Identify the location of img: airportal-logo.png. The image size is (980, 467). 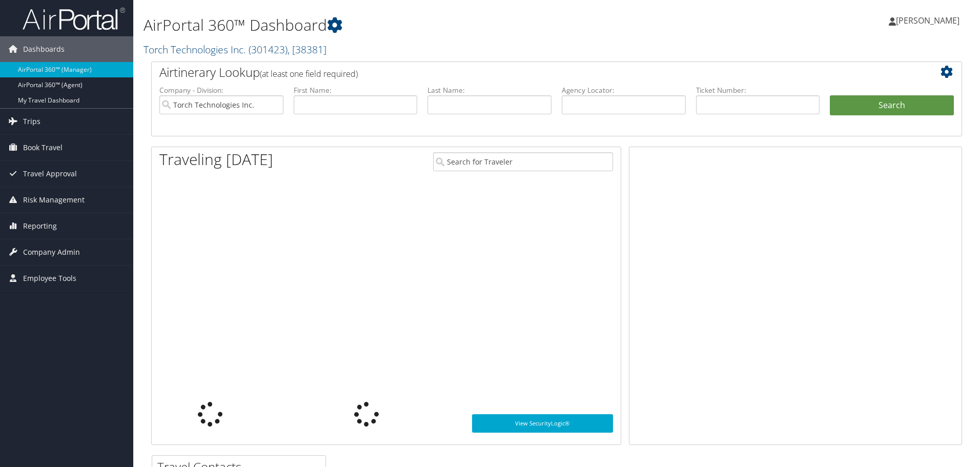
(74, 19).